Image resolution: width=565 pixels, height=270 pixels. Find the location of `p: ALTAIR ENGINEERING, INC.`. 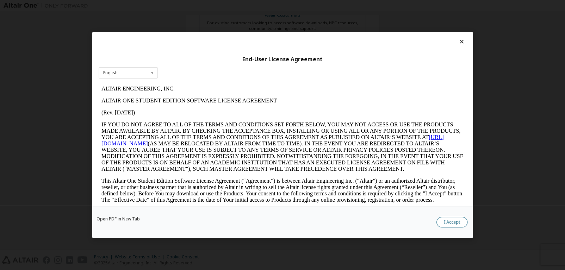

p: ALTAIR ENGINEERING, INC. is located at coordinates (184, 6).